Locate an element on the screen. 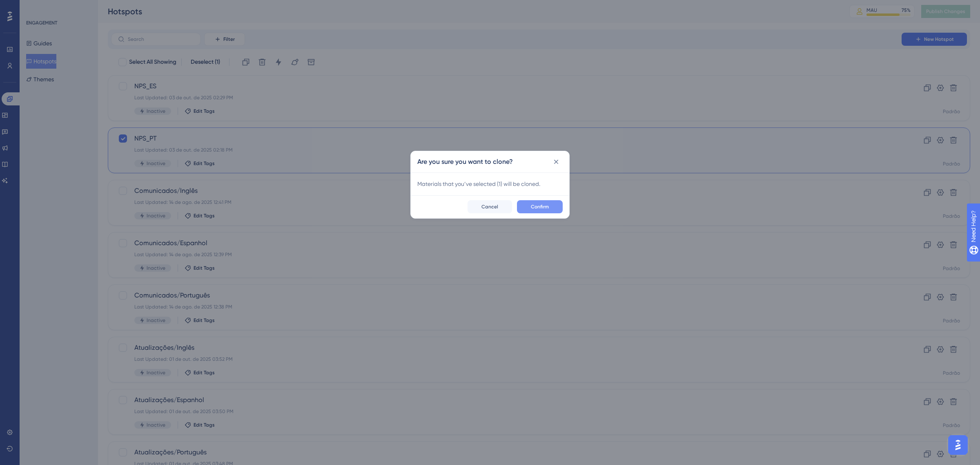 The image size is (980, 465). span: Cancel is located at coordinates (490, 207).